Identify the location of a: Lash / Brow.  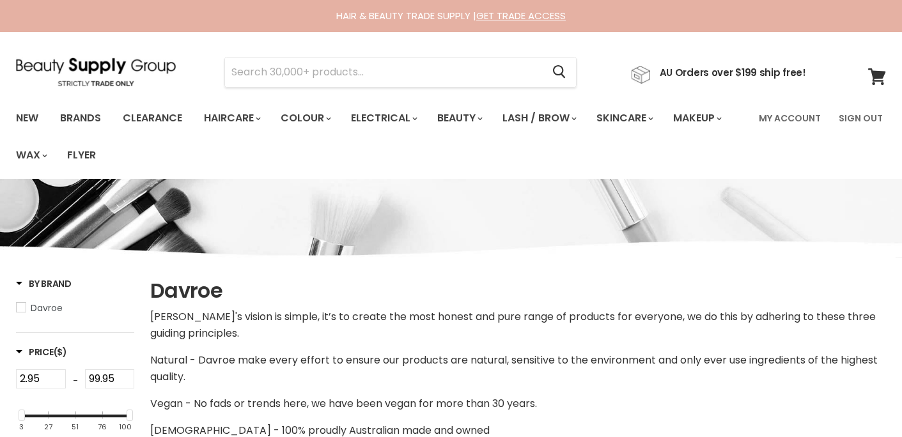
(538, 118).